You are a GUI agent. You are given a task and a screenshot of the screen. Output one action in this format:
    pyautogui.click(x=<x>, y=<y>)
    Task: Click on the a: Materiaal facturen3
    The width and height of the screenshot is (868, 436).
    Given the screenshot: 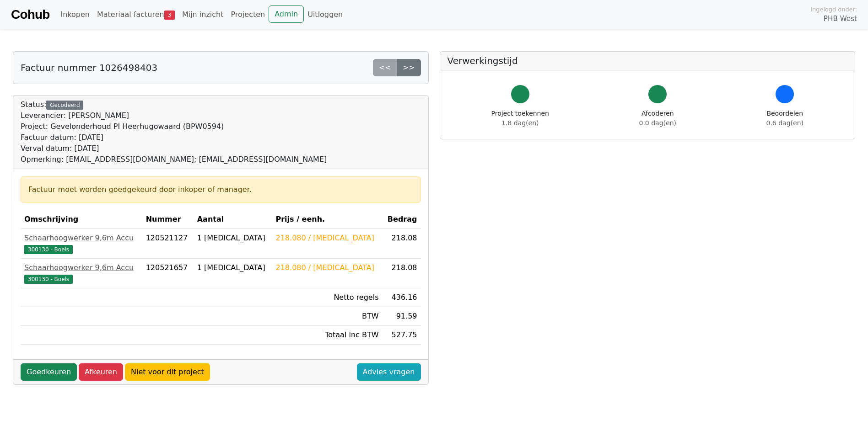 What is the action you would take?
    pyautogui.click(x=136, y=15)
    